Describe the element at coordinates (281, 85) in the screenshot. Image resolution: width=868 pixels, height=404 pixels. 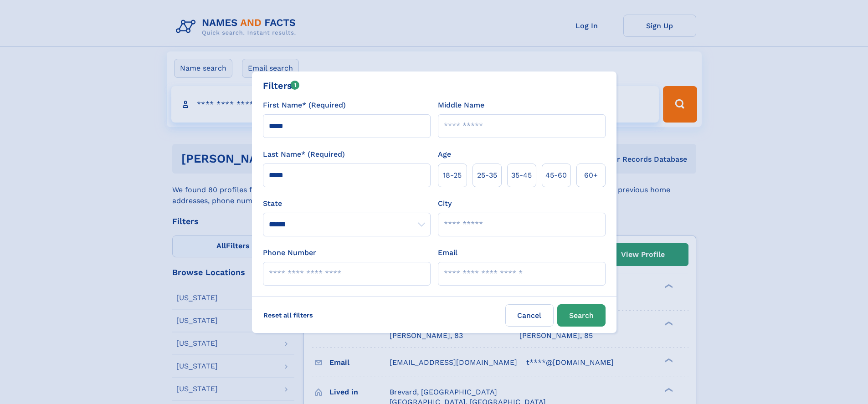
I see `div: Filters` at that location.